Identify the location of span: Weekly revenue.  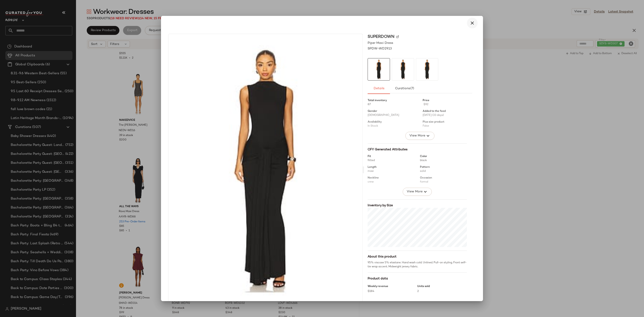
(378, 287).